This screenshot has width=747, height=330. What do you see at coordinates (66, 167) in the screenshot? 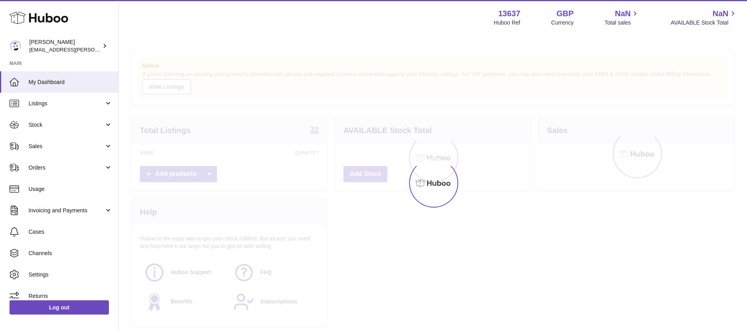
I see `span: Orders` at bounding box center [66, 167].